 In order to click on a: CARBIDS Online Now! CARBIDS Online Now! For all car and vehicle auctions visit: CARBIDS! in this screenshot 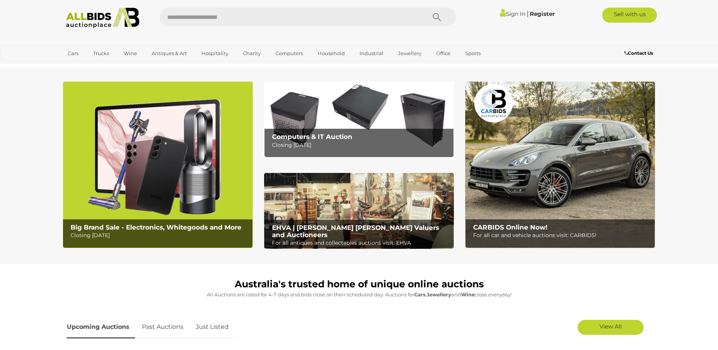, I will do `click(560, 164)`.